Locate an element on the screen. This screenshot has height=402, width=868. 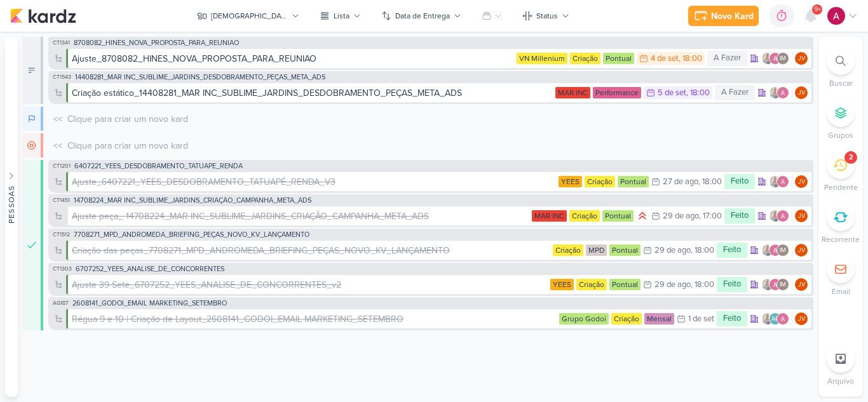
span: 7708271_MPD_ANDROMEDA_BRIEFING_PEÇAS_NOVO_KV_LANÇAMENTO is located at coordinates (191, 234).